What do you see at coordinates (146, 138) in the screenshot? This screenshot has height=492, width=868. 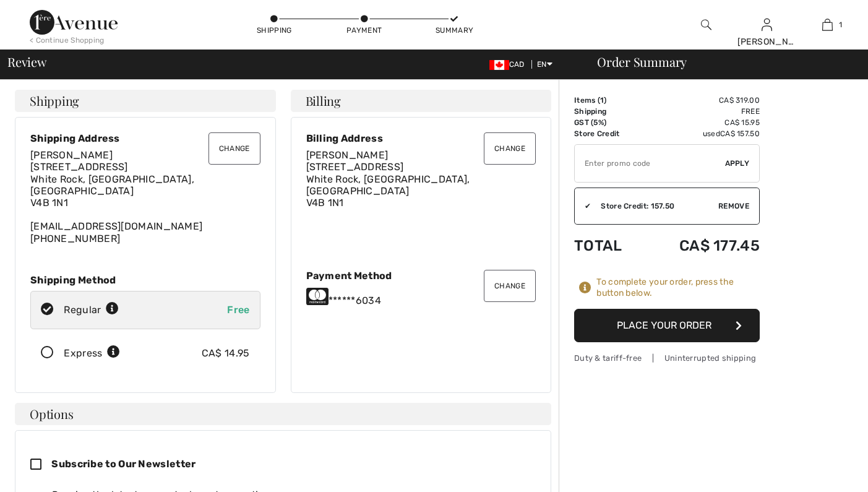 I see `div: Shipping Address` at bounding box center [146, 138].